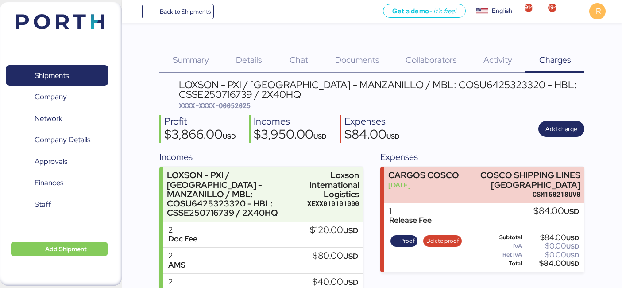 Image resolution: width=622 pixels, height=288 pixels. Describe the element at coordinates (200, 135) in the screenshot. I see `div: $3,866.00` at that location.